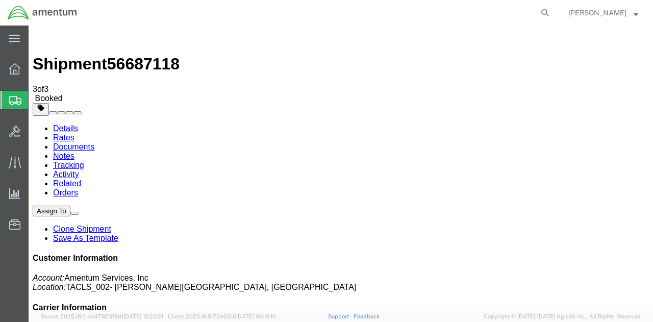  I want to click on span: Greg Kalwa, so click(597, 13).